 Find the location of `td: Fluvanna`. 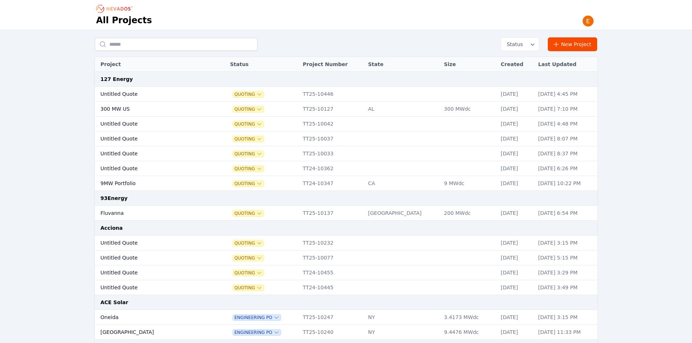

td: Fluvanna is located at coordinates (152, 213).